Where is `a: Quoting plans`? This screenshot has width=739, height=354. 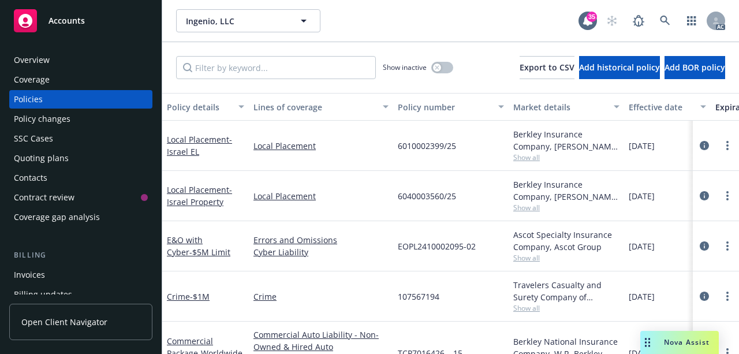
a: Quoting plans is located at coordinates (81, 158).